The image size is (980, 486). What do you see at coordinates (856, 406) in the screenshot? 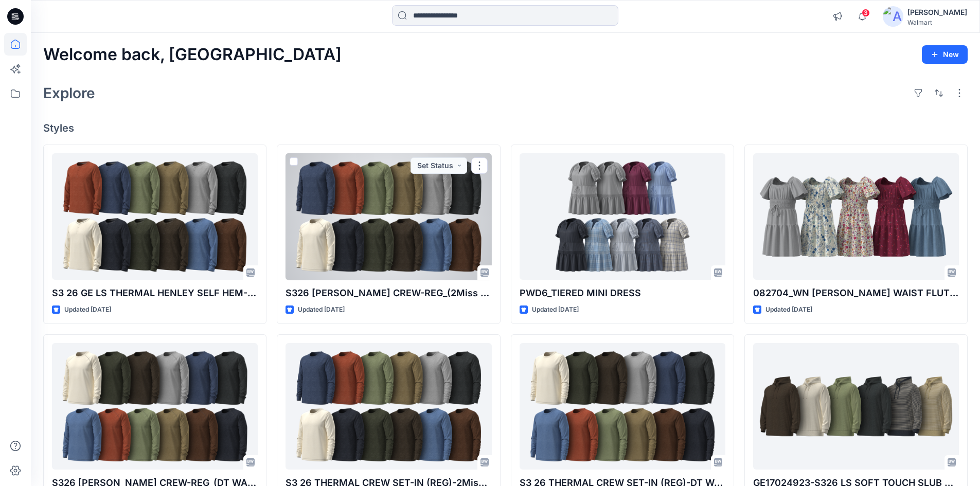
I see `a: GE17024923-S326 LS SOFT TOUCH SLUB HOODIE-REG` at bounding box center [856, 406].